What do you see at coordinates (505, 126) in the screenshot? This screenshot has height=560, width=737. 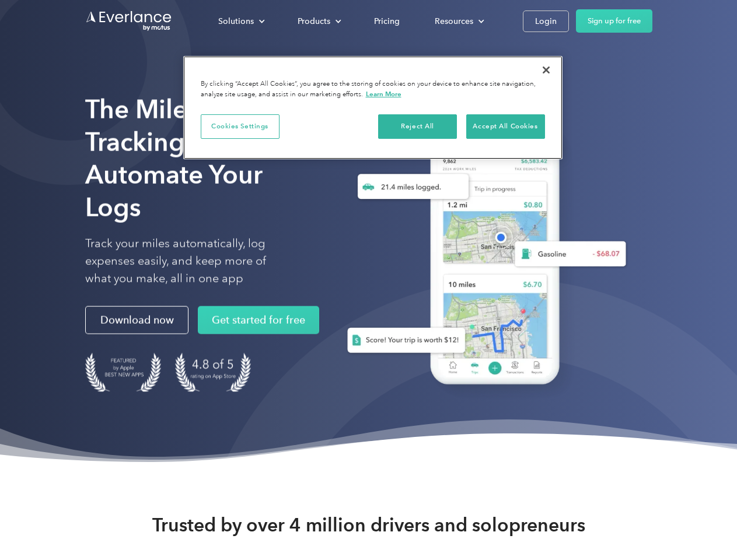 I see `button: Accept All Cookies` at bounding box center [505, 126].